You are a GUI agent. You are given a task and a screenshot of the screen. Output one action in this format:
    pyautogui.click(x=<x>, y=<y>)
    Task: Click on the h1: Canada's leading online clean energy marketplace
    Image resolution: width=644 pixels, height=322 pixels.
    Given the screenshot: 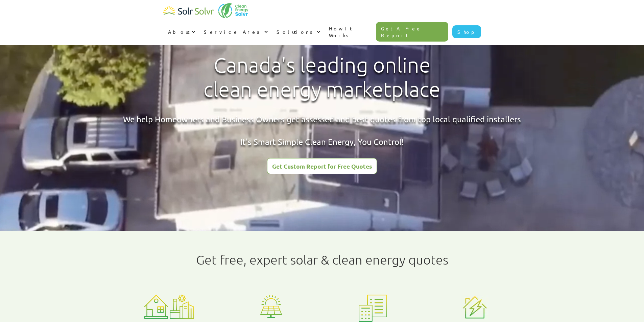 What is the action you would take?
    pyautogui.click(x=322, y=77)
    